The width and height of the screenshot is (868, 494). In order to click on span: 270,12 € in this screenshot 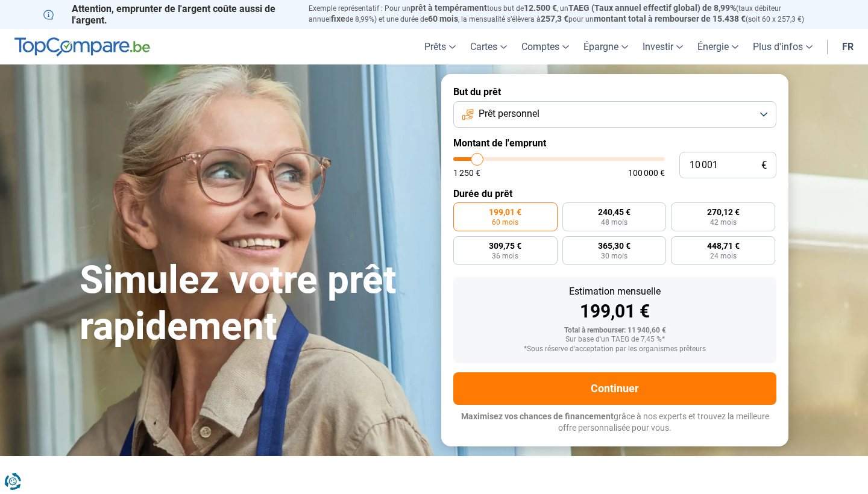, I will do `click(723, 212)`.